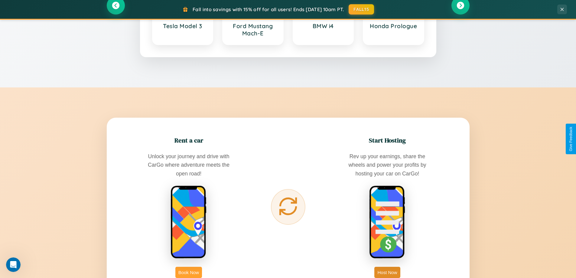  Describe the element at coordinates (571, 139) in the screenshot. I see `div: Give Feedback` at that location.